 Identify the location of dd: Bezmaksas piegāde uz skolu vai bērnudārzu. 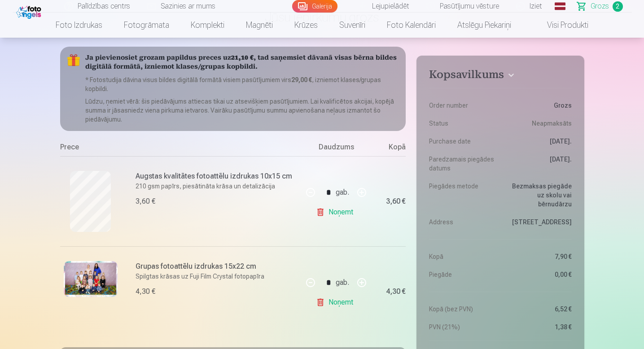
(538, 195).